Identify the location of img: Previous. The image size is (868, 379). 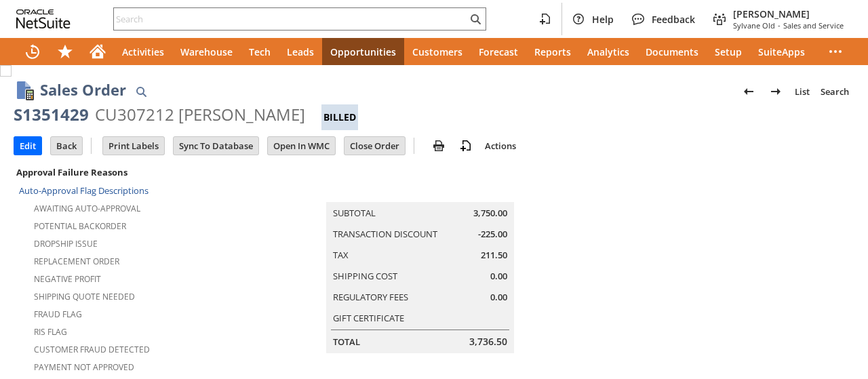
(749, 92).